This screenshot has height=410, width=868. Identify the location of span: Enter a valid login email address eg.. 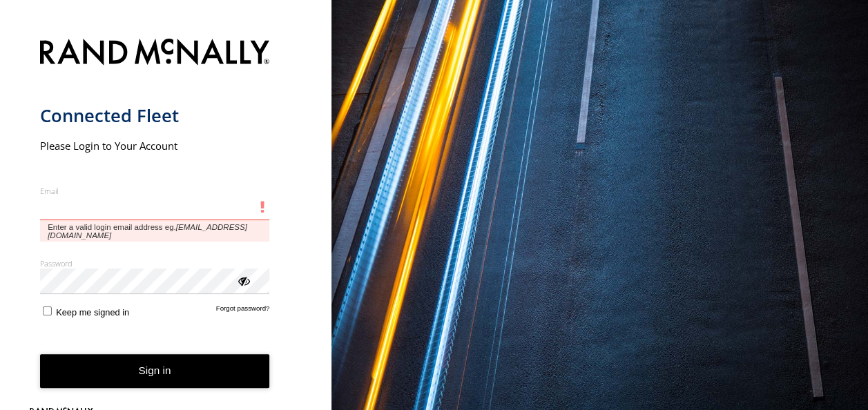
(154, 231).